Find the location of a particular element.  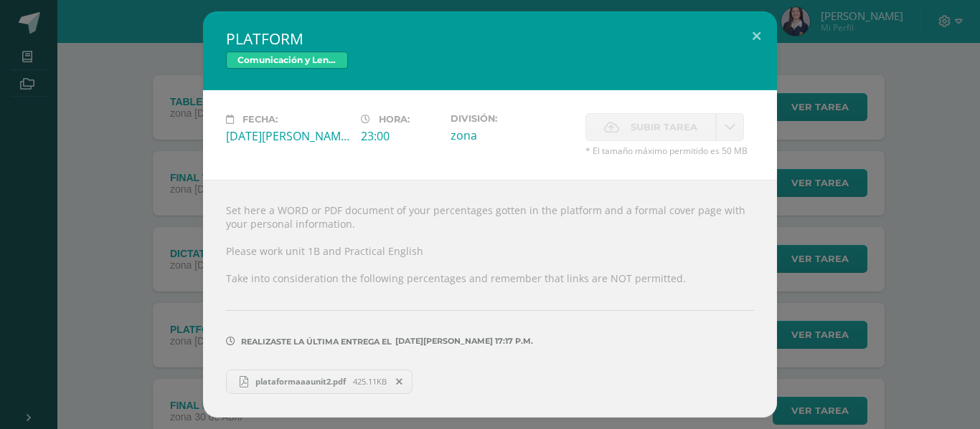

a: plataformaaaunit2.pdf 425.11KB is located at coordinates (319, 382).